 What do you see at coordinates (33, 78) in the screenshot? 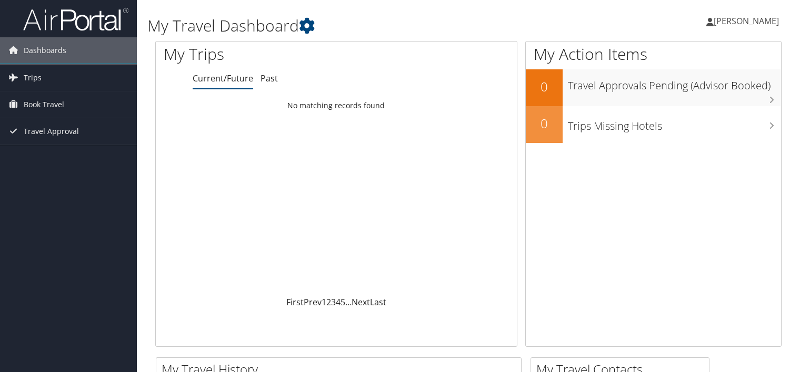
I see `span: Trips` at bounding box center [33, 78].